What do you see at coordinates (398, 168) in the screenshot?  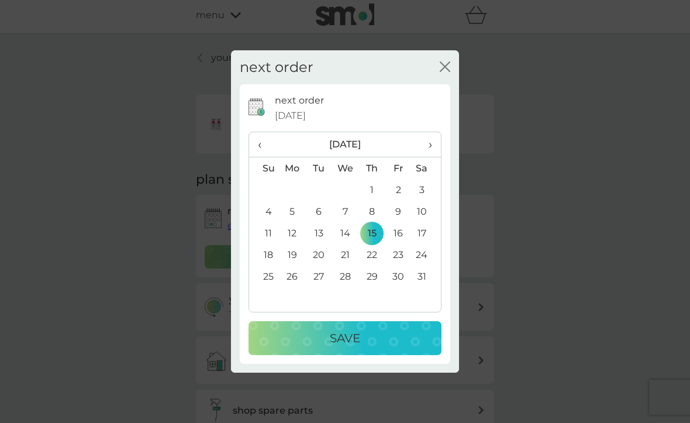 I see `th: Fr` at bounding box center [398, 168].